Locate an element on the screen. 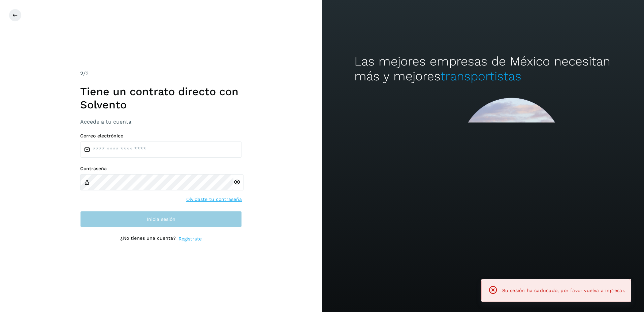 This screenshot has height=312, width=644. a: Regístrate is located at coordinates (190, 239).